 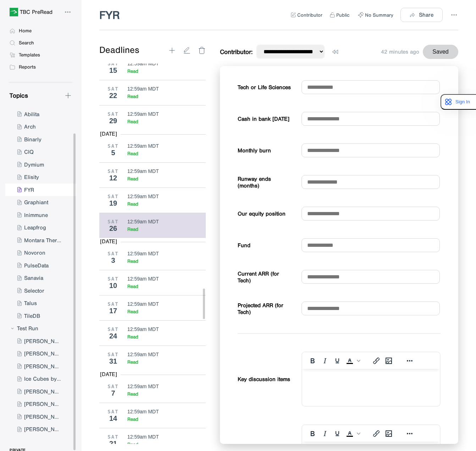 I want to click on div: Templates, so click(x=30, y=55).